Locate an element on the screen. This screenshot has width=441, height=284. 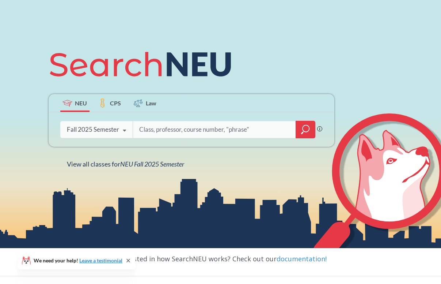
span: CPS is located at coordinates (115, 103).